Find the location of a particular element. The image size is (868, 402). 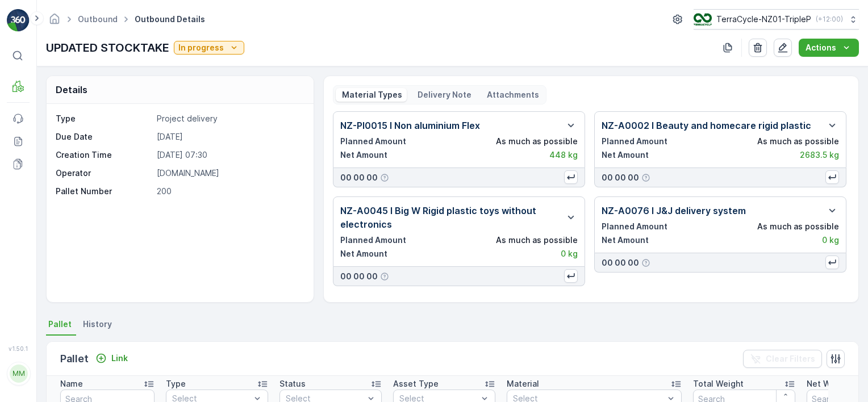

p: Name is located at coordinates (72, 384).